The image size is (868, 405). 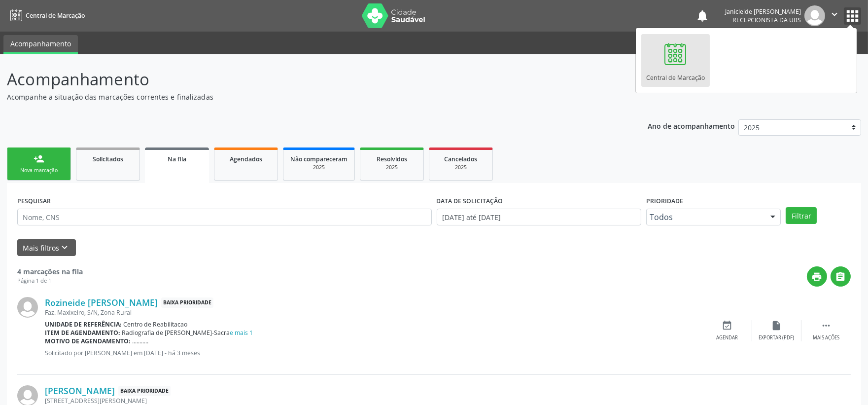 I want to click on span: Solicitados, so click(x=108, y=159).